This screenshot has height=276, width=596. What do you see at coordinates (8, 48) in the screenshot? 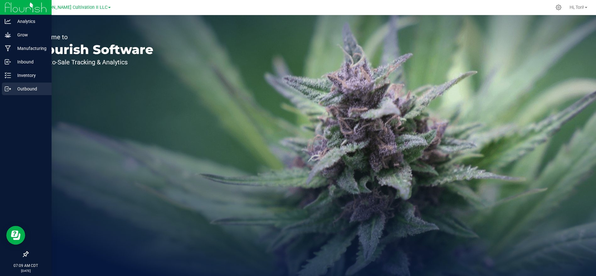
I see `inline-svg: Manufacturing` at bounding box center [8, 48].